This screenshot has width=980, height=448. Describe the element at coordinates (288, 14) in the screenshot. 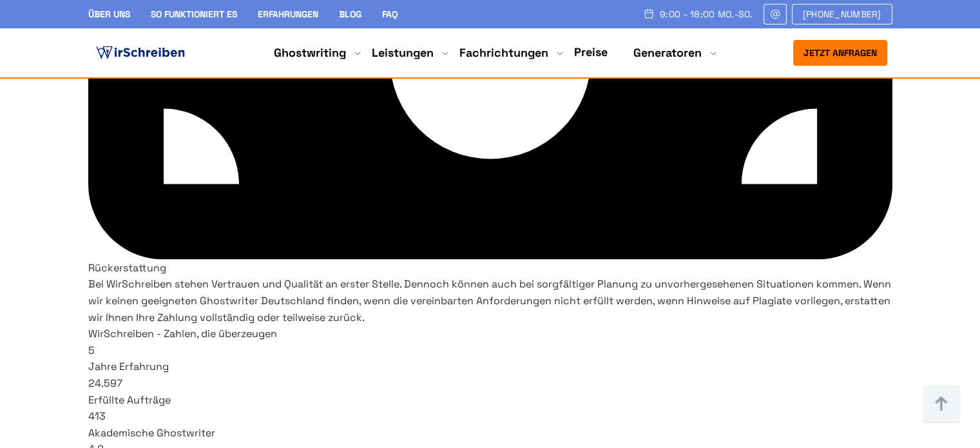

I see `a: Erfahrungen` at that location.